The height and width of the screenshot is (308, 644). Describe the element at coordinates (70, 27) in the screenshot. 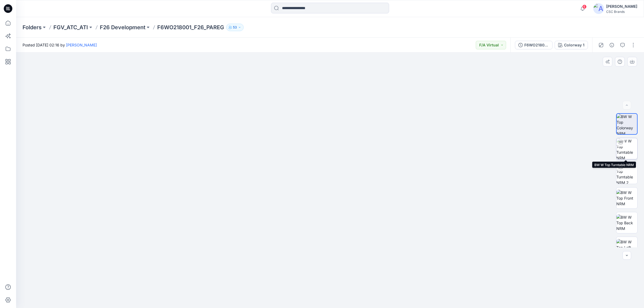

I see `a: FGV_ATC_ATI` at that location.